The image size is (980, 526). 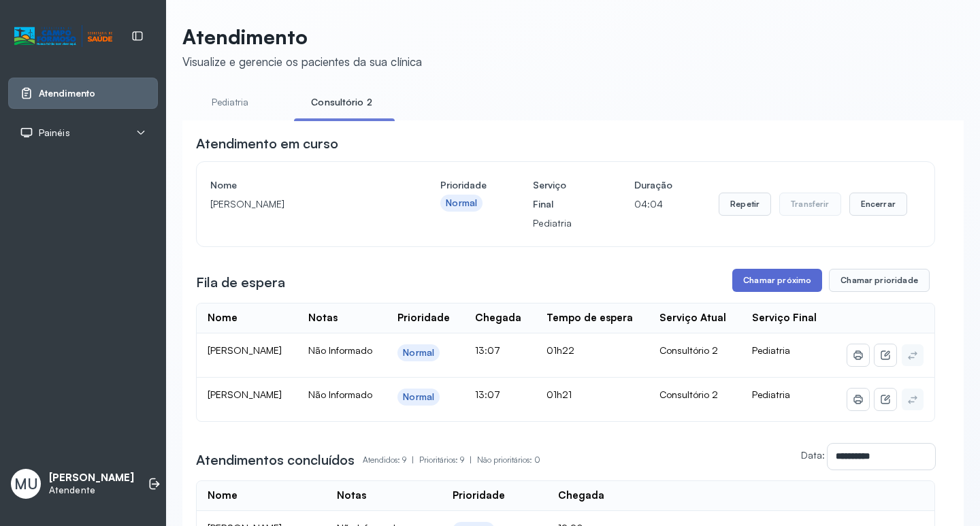 I want to click on div: Tempo de espera, so click(x=590, y=318).